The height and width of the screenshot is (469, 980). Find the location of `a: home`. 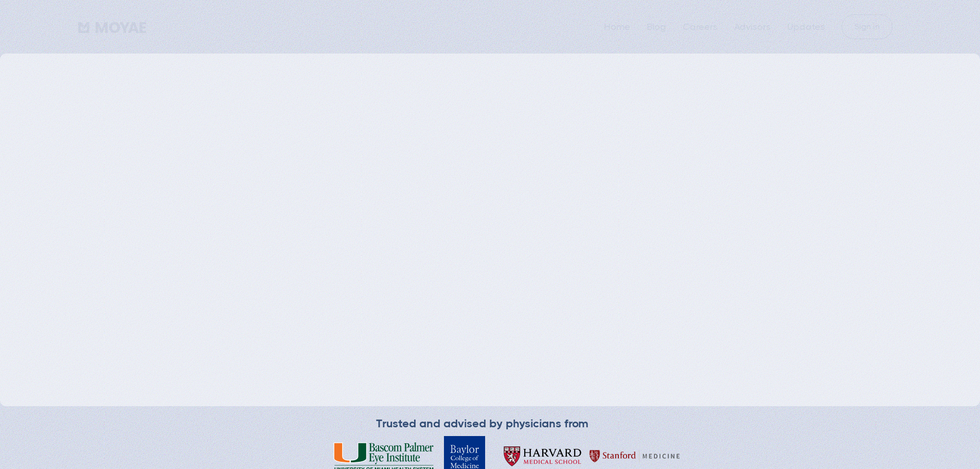

a: home is located at coordinates (112, 27).